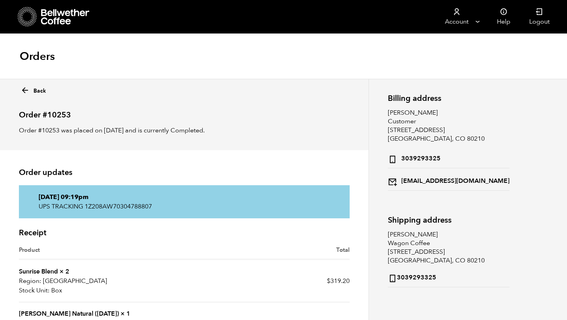 Image resolution: width=567 pixels, height=320 pixels. Describe the element at coordinates (30, 281) in the screenshot. I see `strong: Region:` at that location.